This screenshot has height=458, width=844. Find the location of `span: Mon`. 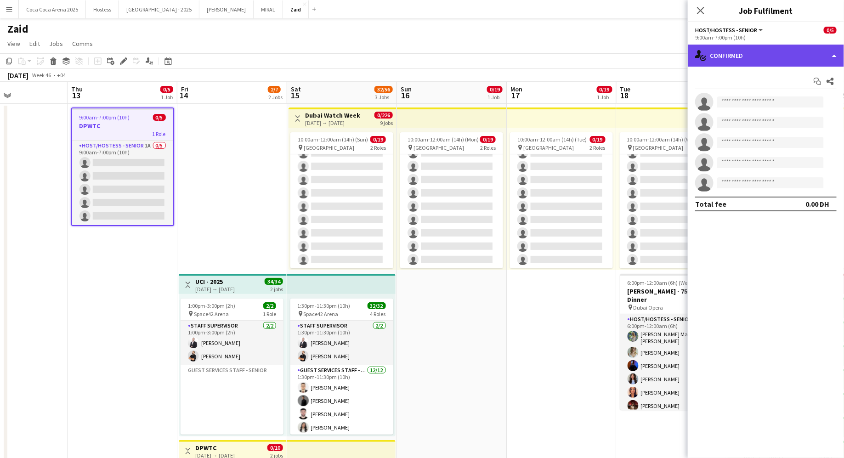

span: Mon is located at coordinates (517, 89).